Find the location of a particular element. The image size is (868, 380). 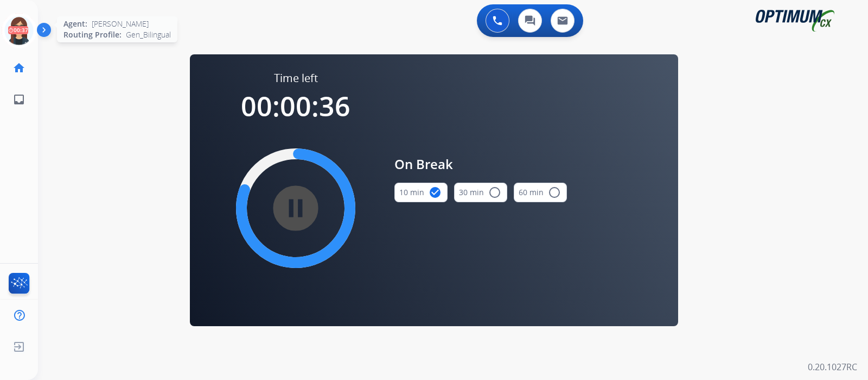

p: 0.20.1027RC is located at coordinates (832, 366).